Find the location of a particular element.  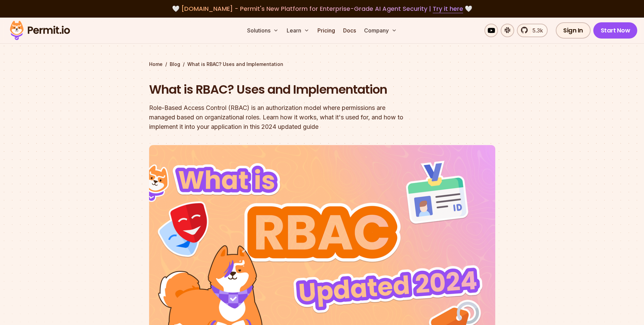

h1: What is RBAC? Uses and Implementation is located at coordinates (279, 89).